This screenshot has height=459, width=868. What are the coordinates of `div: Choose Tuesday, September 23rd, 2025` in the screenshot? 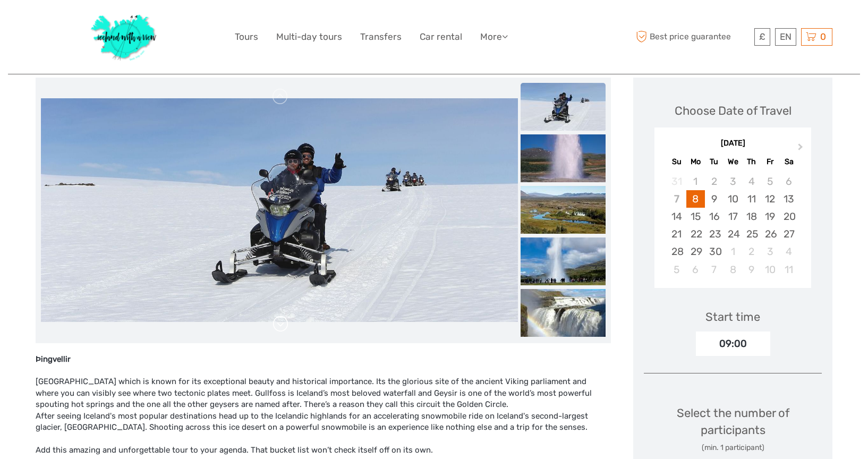 It's located at (714, 233).